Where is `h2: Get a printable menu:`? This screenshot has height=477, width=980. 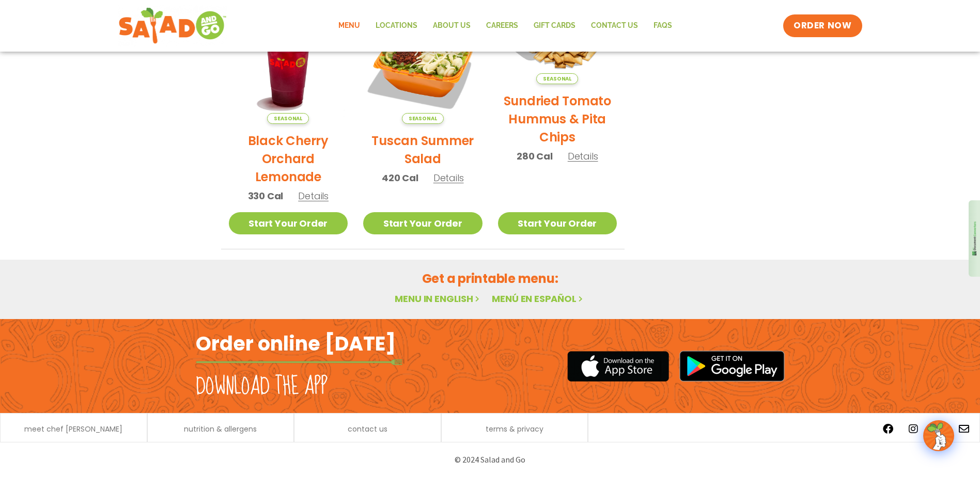 h2: Get a printable menu: is located at coordinates (490, 278).